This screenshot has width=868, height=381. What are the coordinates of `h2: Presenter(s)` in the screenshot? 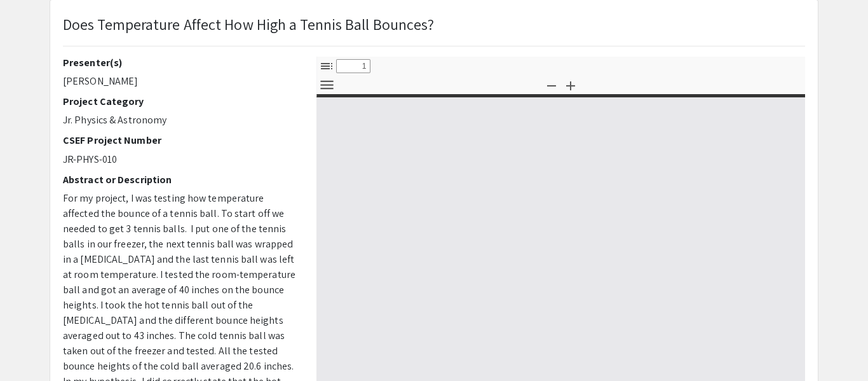 It's located at (180, 62).